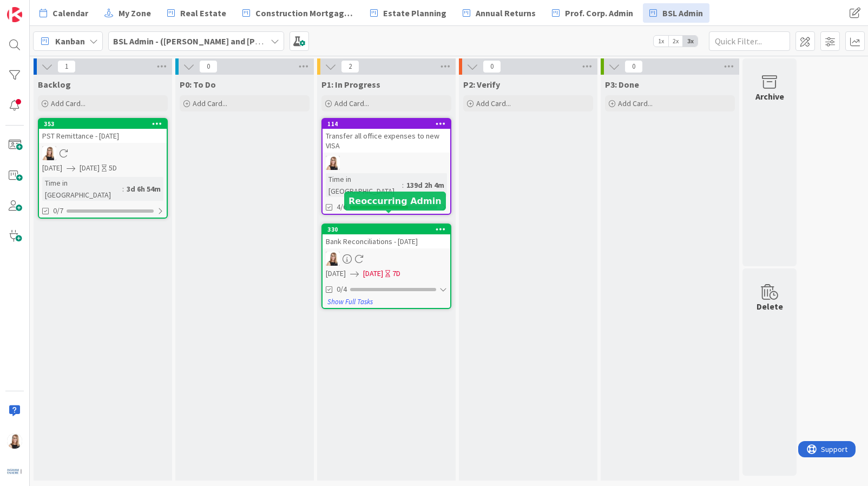 The image size is (868, 486). I want to click on span: Construction Mortgages - Draws, so click(305, 13).